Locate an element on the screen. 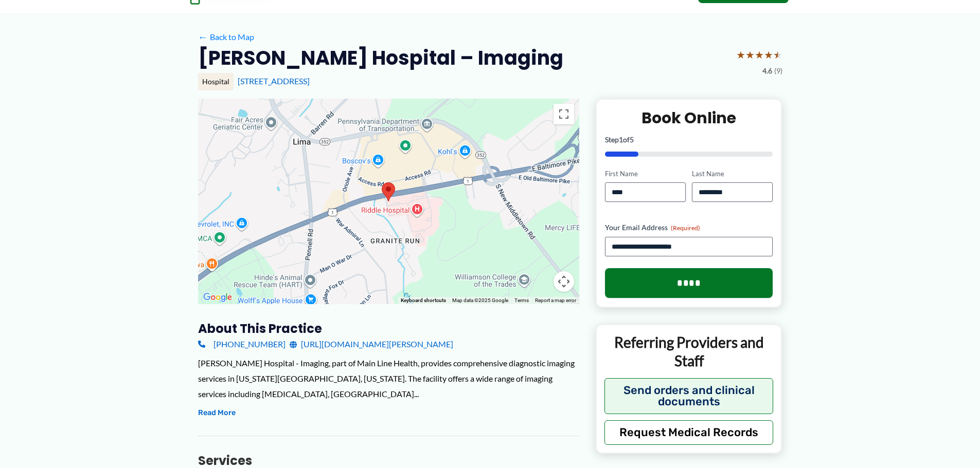 This screenshot has height=468, width=980. a: Terms (opens in new tab) is located at coordinates (521, 300).